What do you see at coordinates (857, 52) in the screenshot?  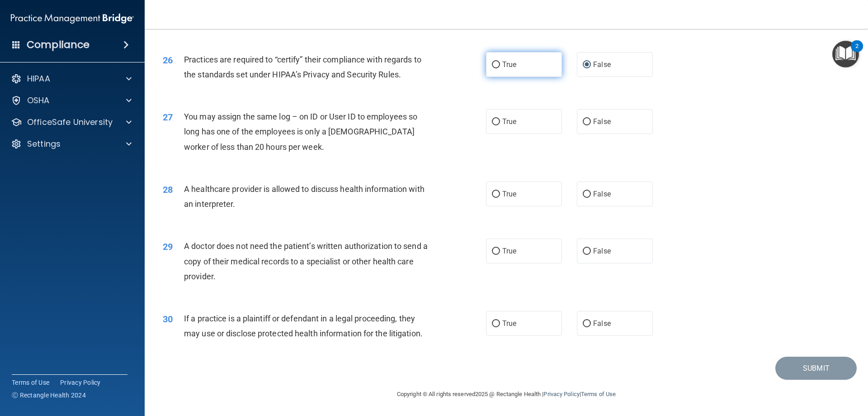 I see `div: 2` at bounding box center [857, 52].